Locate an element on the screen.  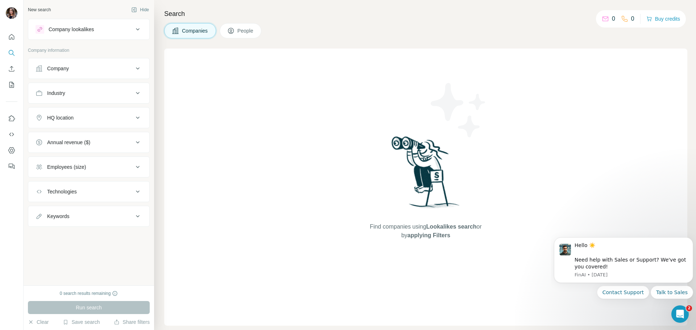
div: Company lookalikes is located at coordinates (71, 29).